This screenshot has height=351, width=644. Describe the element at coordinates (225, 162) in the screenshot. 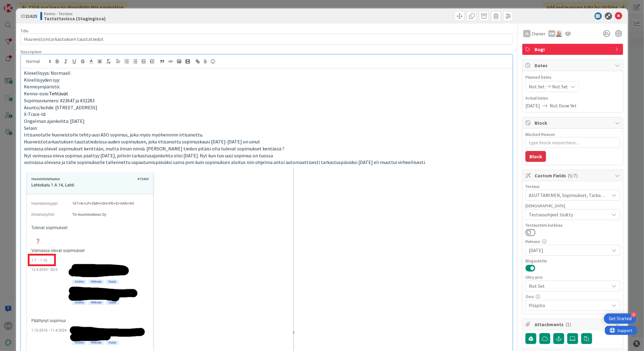

I see `span: voimassa olevana ja tälle sopimukselle tallennettu vapautumispäiväksi sama pvm kuin sopimuksen al...` at that location.